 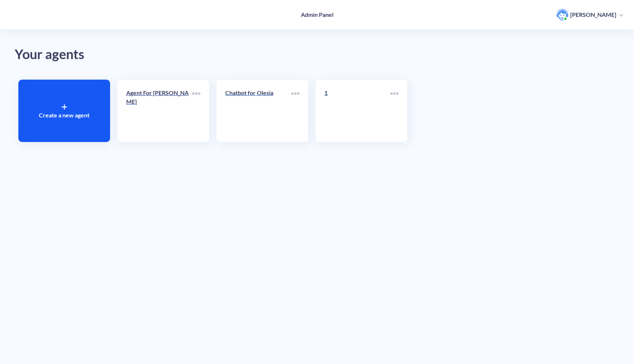 I want to click on p: Create a new agent, so click(x=64, y=115).